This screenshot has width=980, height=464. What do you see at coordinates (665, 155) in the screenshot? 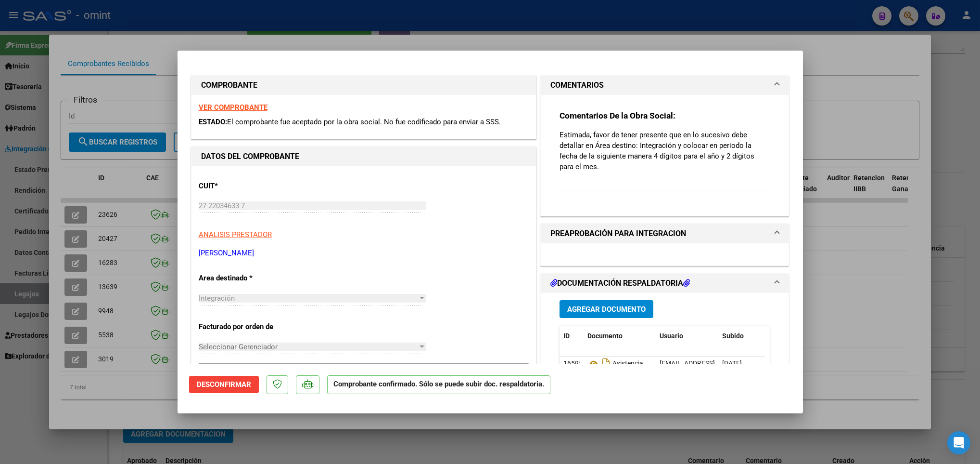
I see `div: COMENTARIOS` at bounding box center [665, 155].